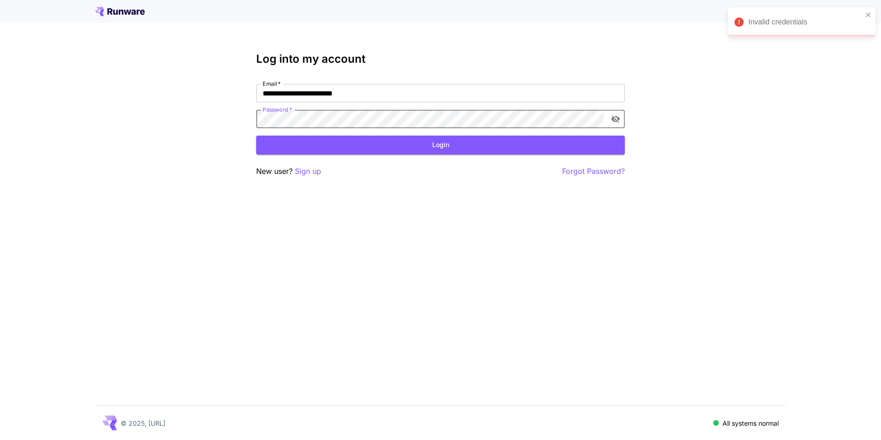  What do you see at coordinates (869, 15) in the screenshot?
I see `button: close` at bounding box center [869, 15].